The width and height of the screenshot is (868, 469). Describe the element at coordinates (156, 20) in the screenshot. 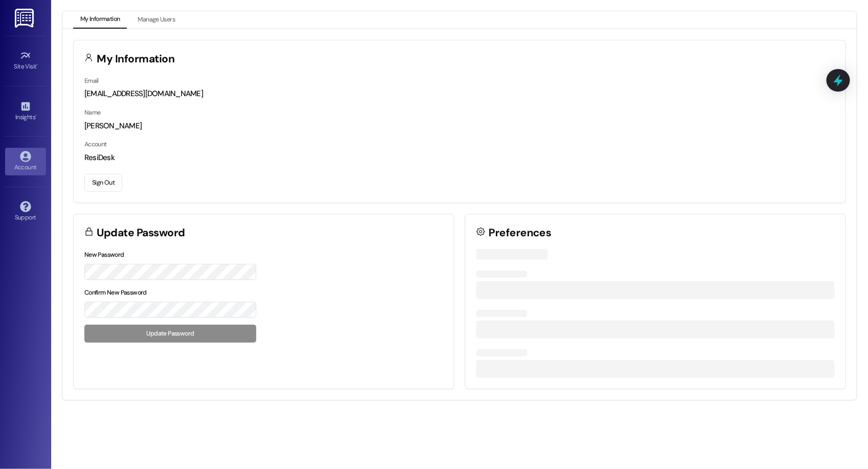

I see `button: Manage Users` at that location.